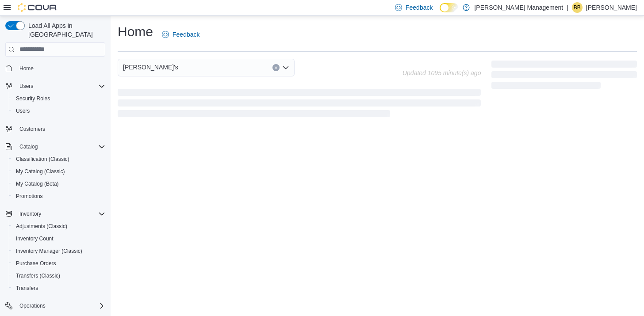 The width and height of the screenshot is (644, 316). What do you see at coordinates (59, 227) in the screenshot?
I see `button: Adjustments (Classic)` at bounding box center [59, 227].